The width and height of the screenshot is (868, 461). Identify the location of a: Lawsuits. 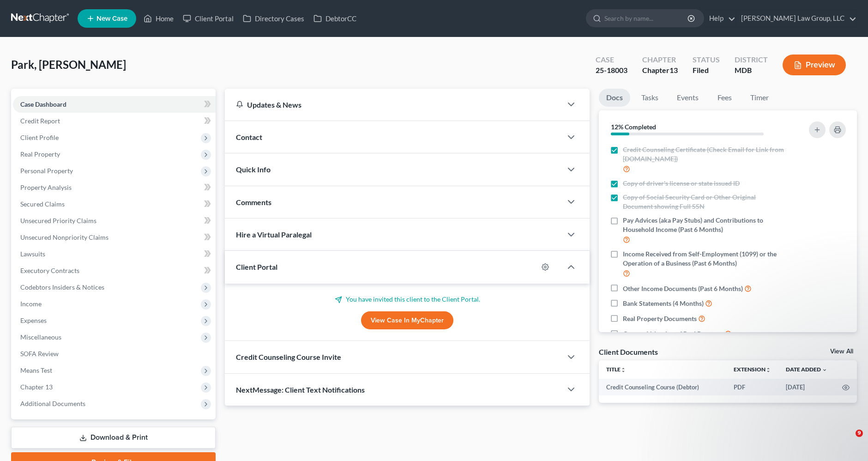
(114, 254).